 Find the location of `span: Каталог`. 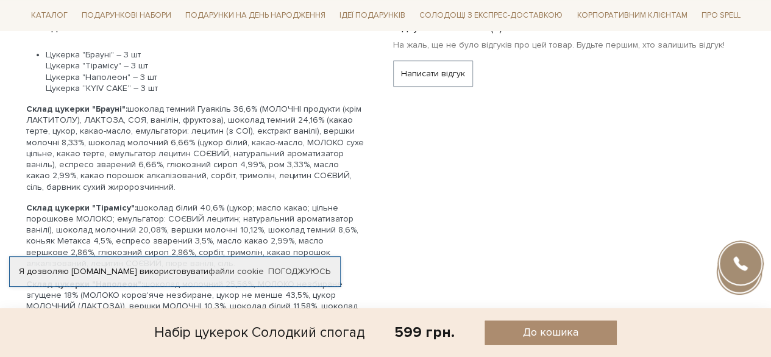

span: Каталог is located at coordinates (49, 15).